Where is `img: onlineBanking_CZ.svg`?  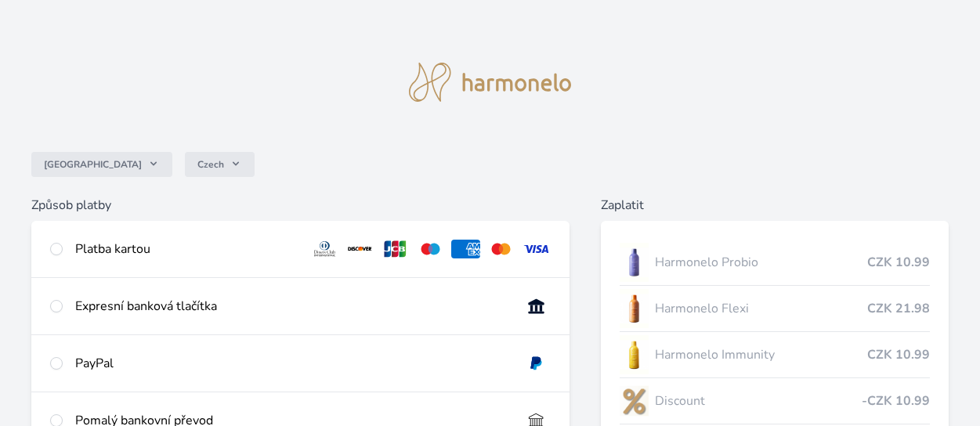
img: onlineBanking_CZ.svg is located at coordinates (536, 306).